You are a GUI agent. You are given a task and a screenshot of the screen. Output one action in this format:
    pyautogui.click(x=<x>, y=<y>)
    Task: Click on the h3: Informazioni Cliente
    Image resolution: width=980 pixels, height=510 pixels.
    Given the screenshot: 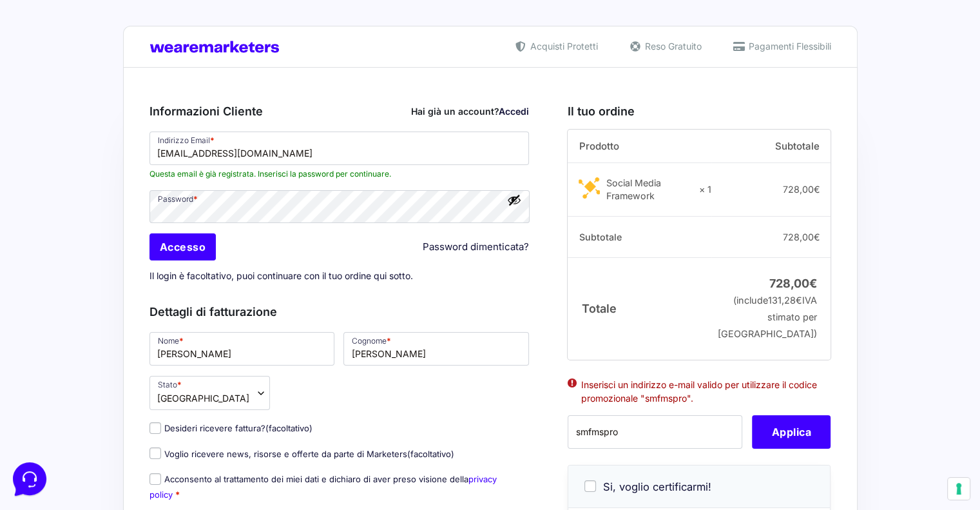 What is the action you would take?
    pyautogui.click(x=340, y=111)
    